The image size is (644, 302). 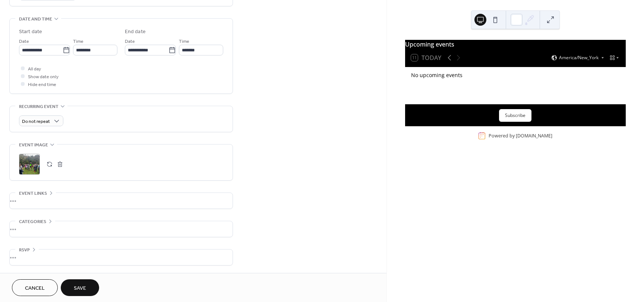 What do you see at coordinates (34, 288) in the screenshot?
I see `span: Cancel` at bounding box center [34, 288].